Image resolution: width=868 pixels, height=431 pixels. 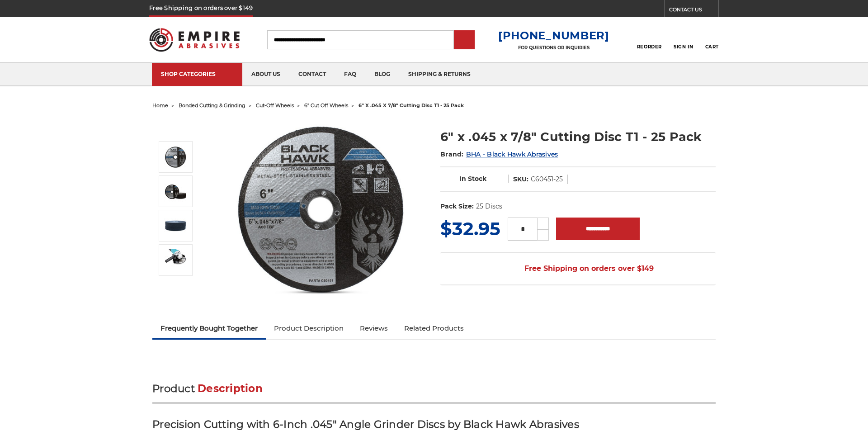 What do you see at coordinates (275, 105) in the screenshot?
I see `a: cut-off wheels` at bounding box center [275, 105].